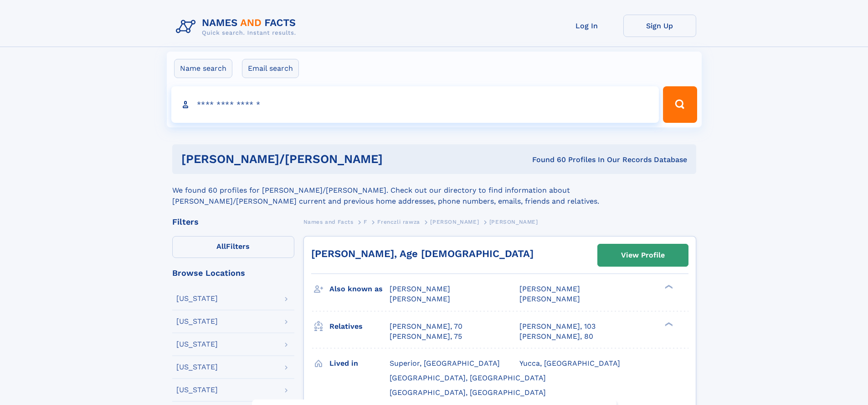 Image resolution: width=868 pixels, height=405 pixels. I want to click on div: Found 60 Profiles In Our Records Database, so click(573, 159).